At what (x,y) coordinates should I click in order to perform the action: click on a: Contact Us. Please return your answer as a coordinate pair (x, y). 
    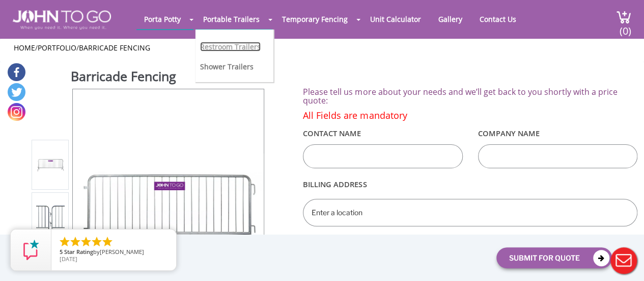
    Looking at the image, I should click on (498, 19).